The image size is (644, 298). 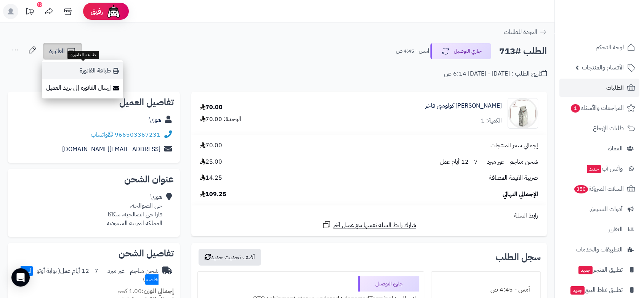 What do you see at coordinates (369, 225) in the screenshot?
I see `a: شارك رابط السلة نفسها مع عميل آخر` at bounding box center [369, 225].